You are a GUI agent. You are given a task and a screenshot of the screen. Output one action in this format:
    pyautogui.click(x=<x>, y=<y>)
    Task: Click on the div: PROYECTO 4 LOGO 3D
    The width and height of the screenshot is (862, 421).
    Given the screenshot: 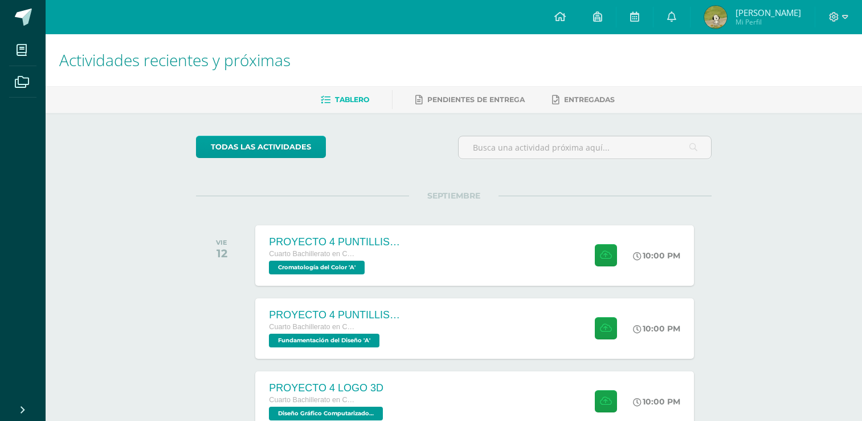 What is the action you would take?
    pyautogui.click(x=327, y=388)
    